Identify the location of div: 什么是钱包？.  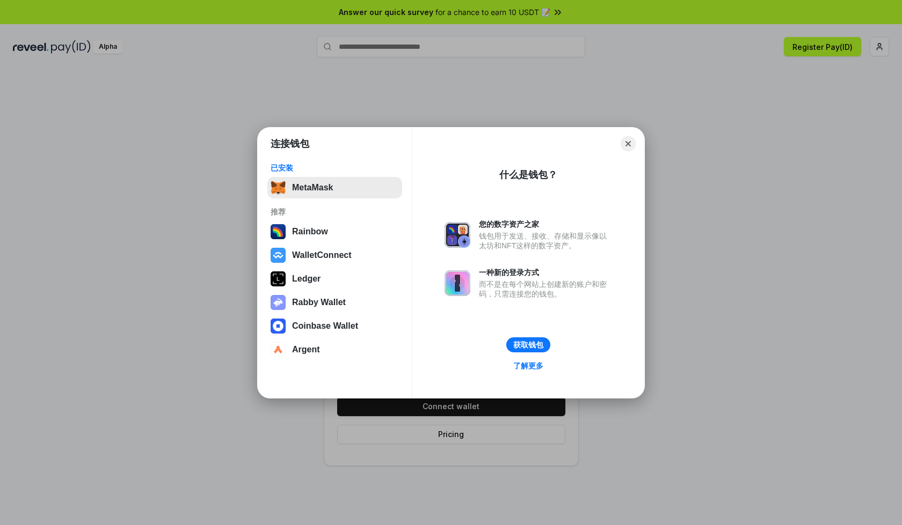
(528, 175).